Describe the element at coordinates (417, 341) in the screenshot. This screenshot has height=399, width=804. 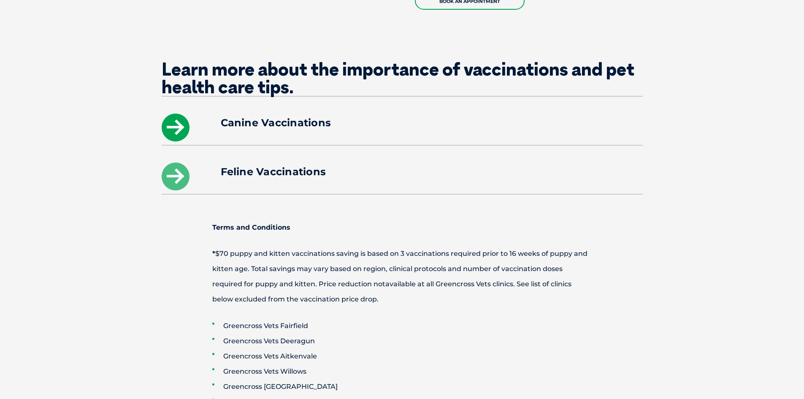
I see `li: Greencross Vets Deeragun` at that location.